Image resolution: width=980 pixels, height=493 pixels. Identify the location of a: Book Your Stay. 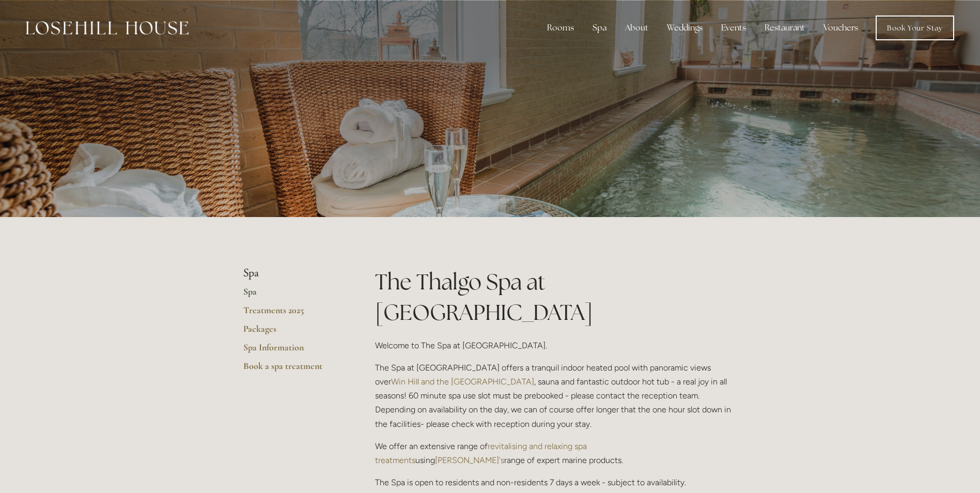
(915, 28).